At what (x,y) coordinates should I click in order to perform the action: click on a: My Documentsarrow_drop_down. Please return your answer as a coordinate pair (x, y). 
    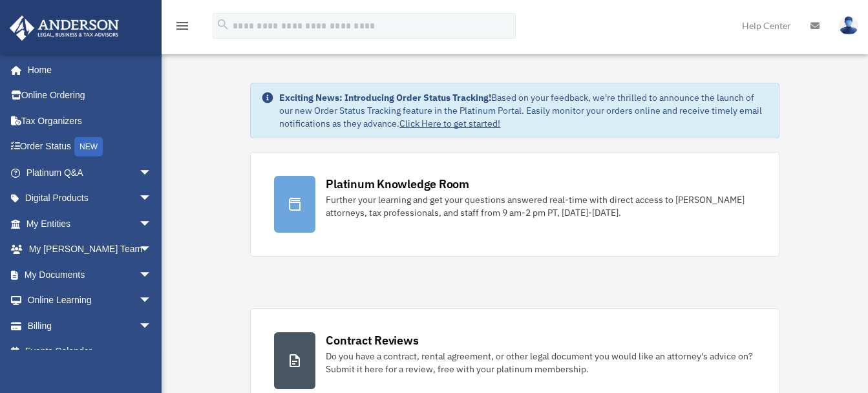
    Looking at the image, I should click on (90, 274).